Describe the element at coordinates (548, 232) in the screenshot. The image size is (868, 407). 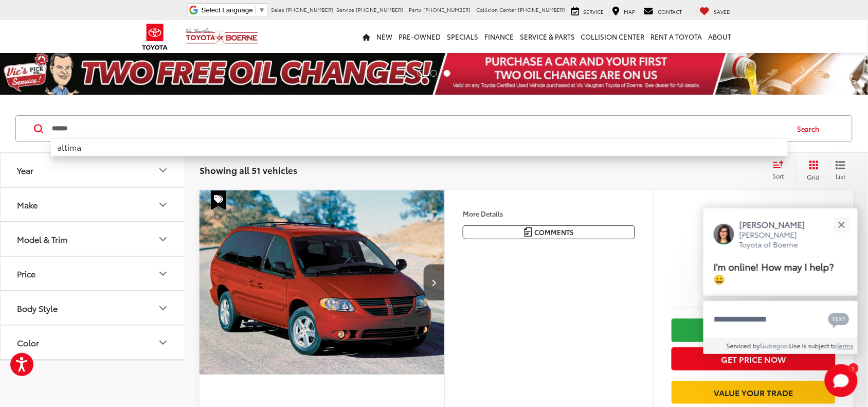
I see `button: Comments` at that location.